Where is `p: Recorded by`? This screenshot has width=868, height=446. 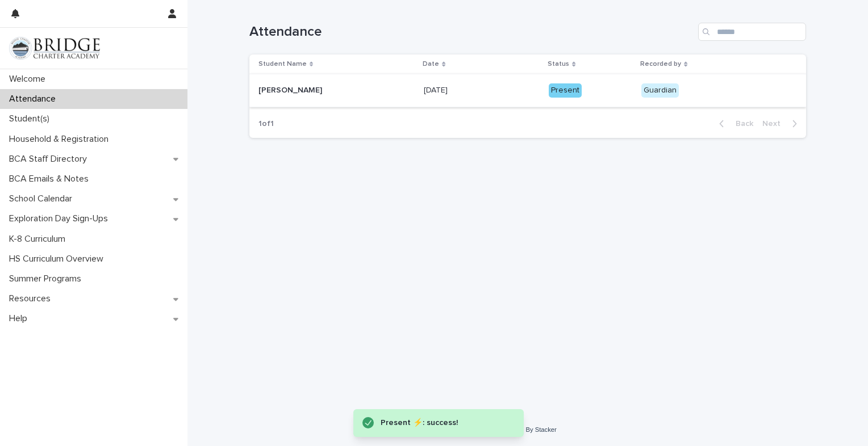
p: Recorded by is located at coordinates (661, 64).